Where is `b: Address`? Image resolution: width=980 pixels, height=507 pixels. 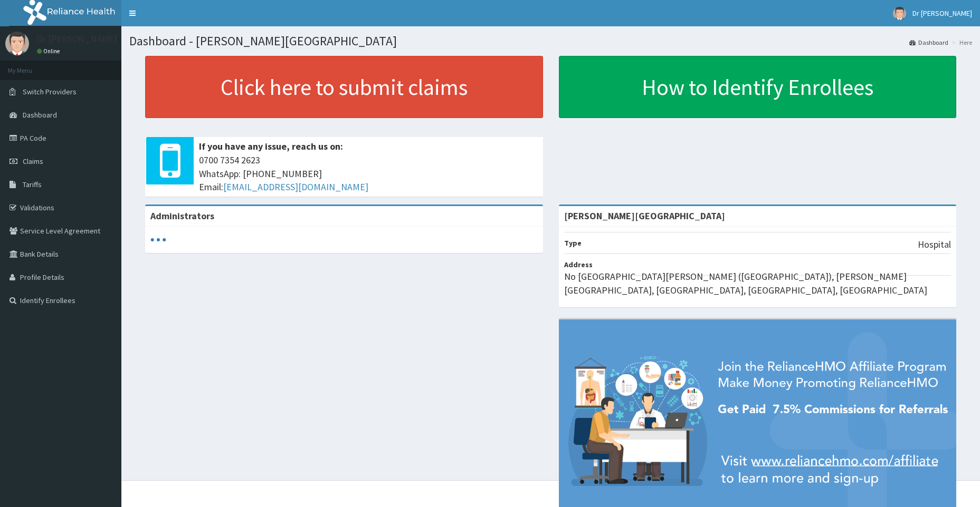 b: Address is located at coordinates (578, 264).